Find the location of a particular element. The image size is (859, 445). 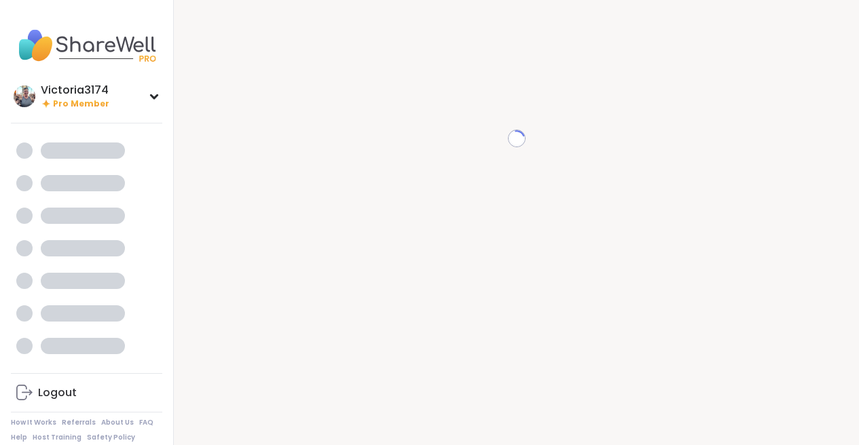

a: About Us is located at coordinates (117, 423).